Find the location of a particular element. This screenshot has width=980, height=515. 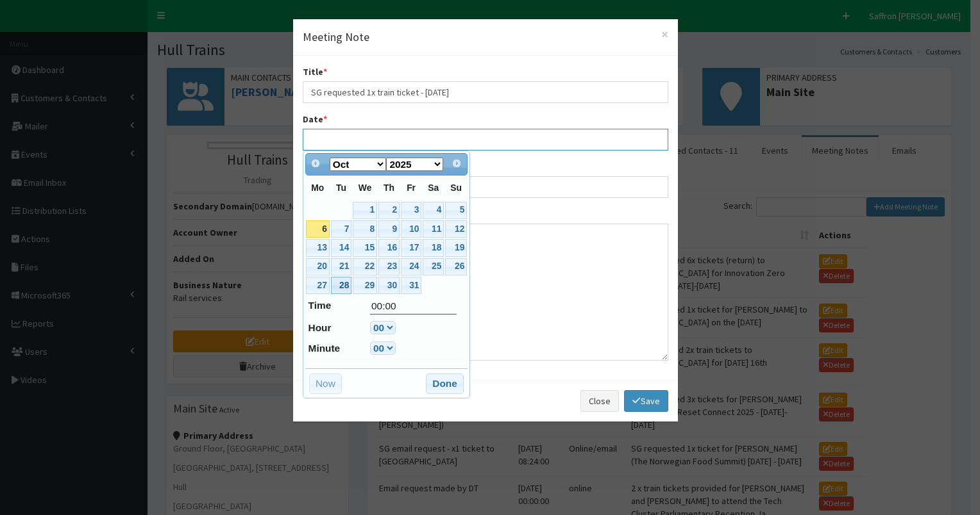

a: 19 is located at coordinates (456, 247).